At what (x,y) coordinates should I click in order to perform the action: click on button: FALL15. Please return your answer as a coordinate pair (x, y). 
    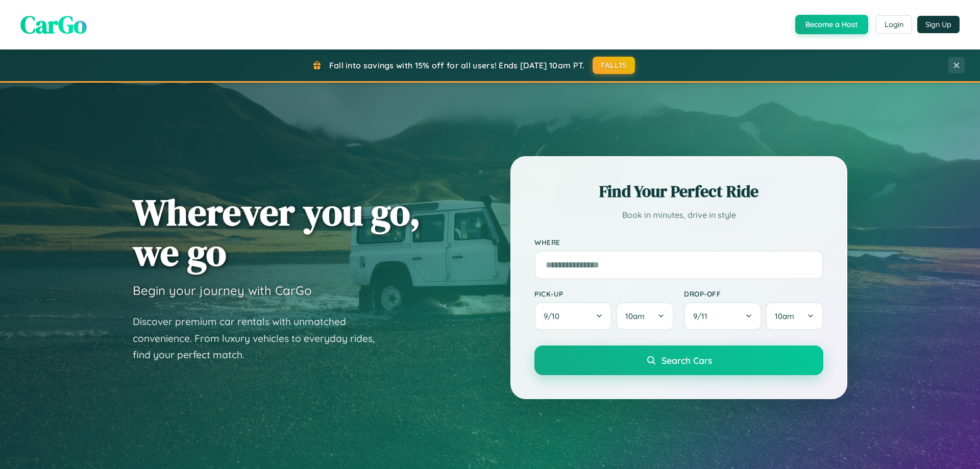
    Looking at the image, I should click on (614, 65).